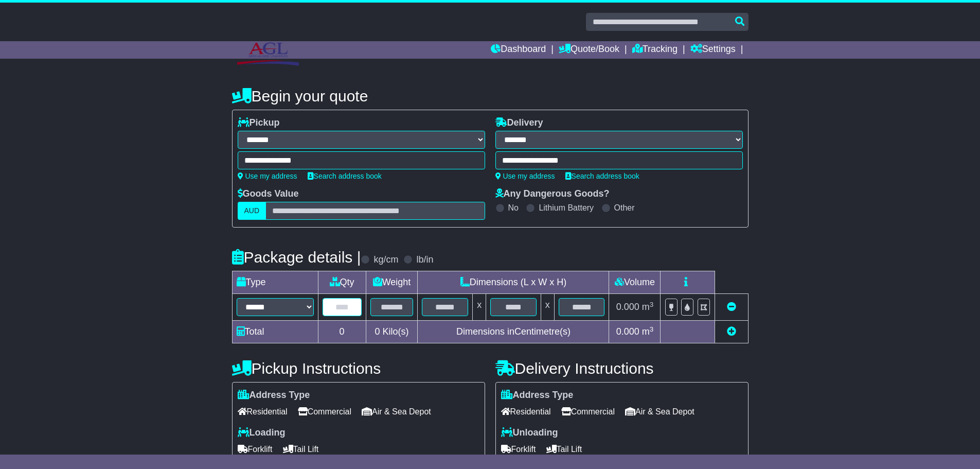 The height and width of the screenshot is (469, 980). What do you see at coordinates (262, 433) in the screenshot?
I see `label: Loading` at bounding box center [262, 433].